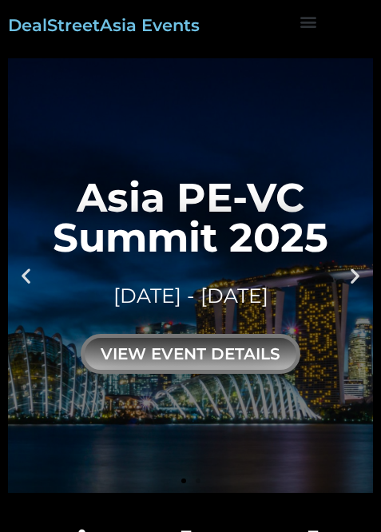 The height and width of the screenshot is (532, 381). Describe the element at coordinates (26, 276) in the screenshot. I see `div: Previous slide` at that location.